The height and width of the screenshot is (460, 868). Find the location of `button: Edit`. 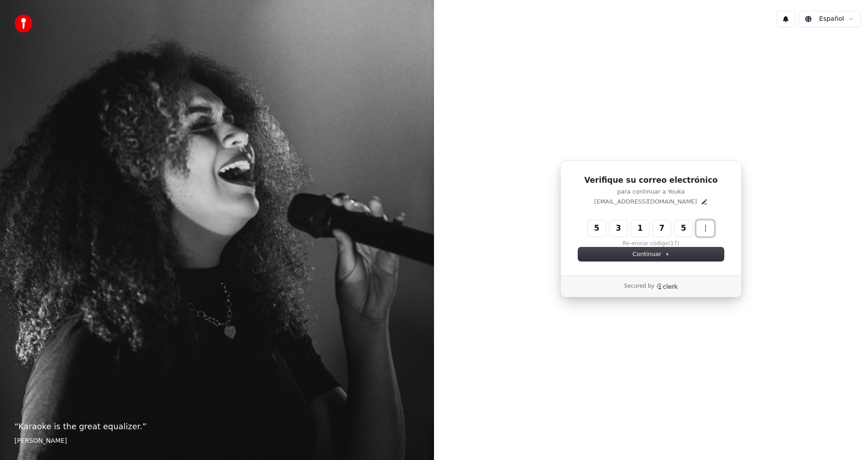

button: Edit is located at coordinates (705, 202).